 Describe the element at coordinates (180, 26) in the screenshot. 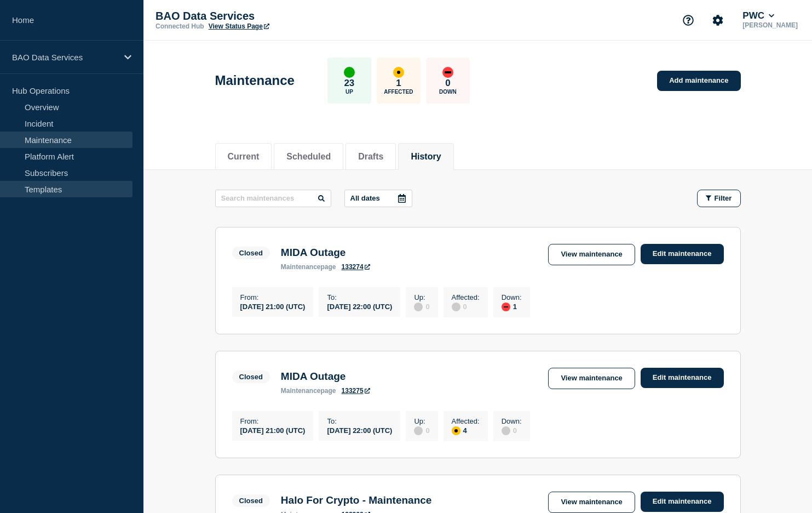

I see `p: Connected Hub` at that location.